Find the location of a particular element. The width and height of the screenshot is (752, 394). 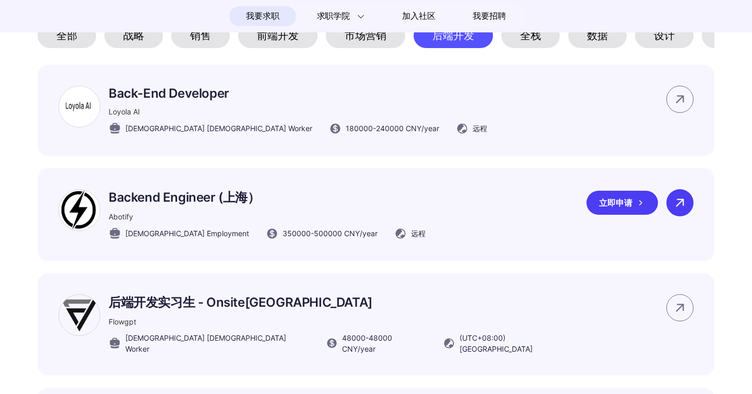

div: 全部 is located at coordinates (67, 36).